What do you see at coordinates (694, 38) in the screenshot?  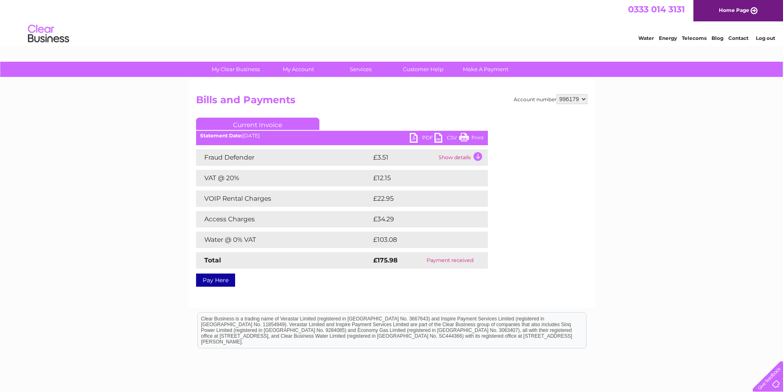 I see `a: Telecoms` at bounding box center [694, 38].